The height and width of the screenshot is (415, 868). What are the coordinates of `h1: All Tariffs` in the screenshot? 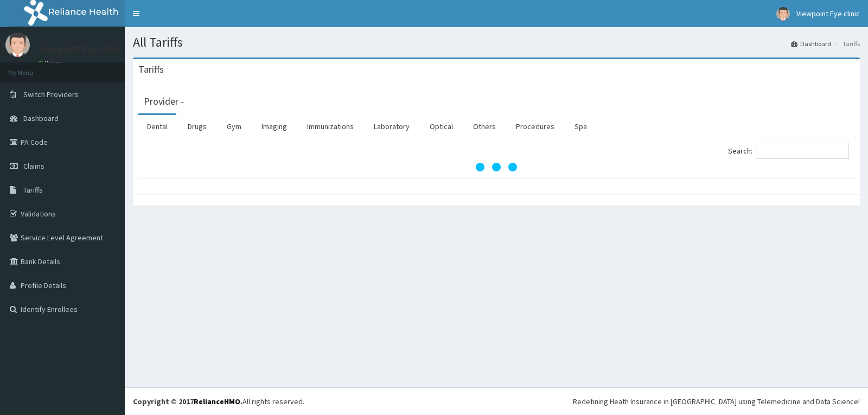 It's located at (496, 42).